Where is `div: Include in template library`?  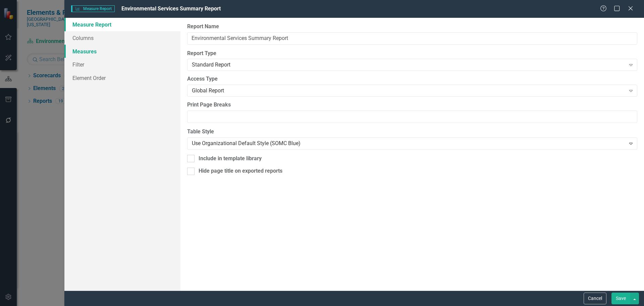
div: Include in template library is located at coordinates (230, 158).